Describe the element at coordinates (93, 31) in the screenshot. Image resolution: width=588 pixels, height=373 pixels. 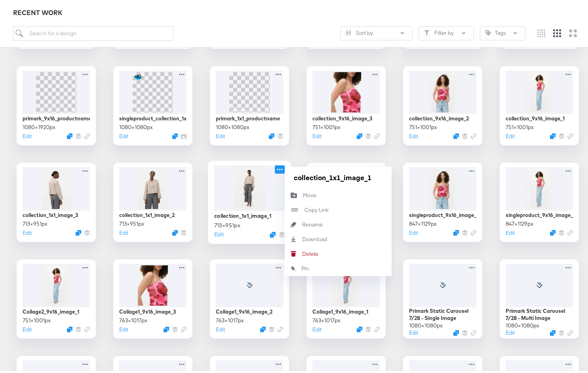
I see `input: Search for a design` at that location.